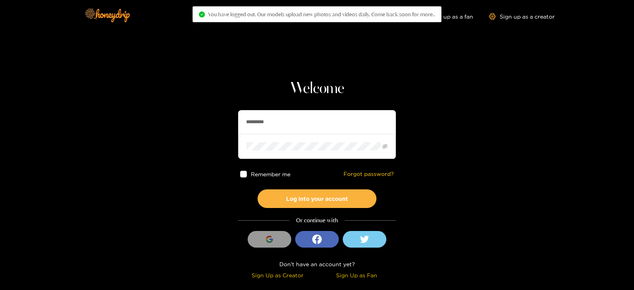  What do you see at coordinates (522, 16) in the screenshot?
I see `a: Sign up as a creator` at bounding box center [522, 16].